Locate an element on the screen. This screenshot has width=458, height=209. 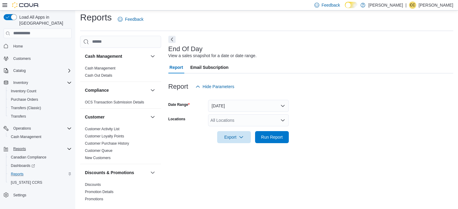
a: Transfers is located at coordinates (18, 117).